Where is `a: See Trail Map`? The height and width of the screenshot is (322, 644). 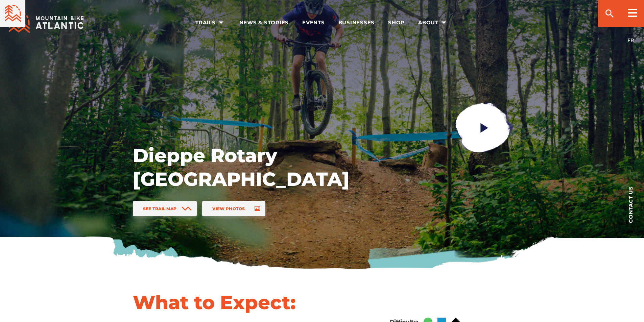 a: See Trail Map is located at coordinates (165, 208).